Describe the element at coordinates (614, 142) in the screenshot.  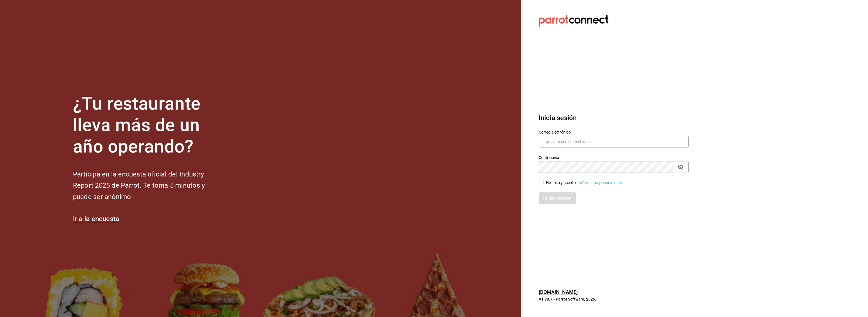
I see `input: Ingresa tu correo electrónico` at that location.